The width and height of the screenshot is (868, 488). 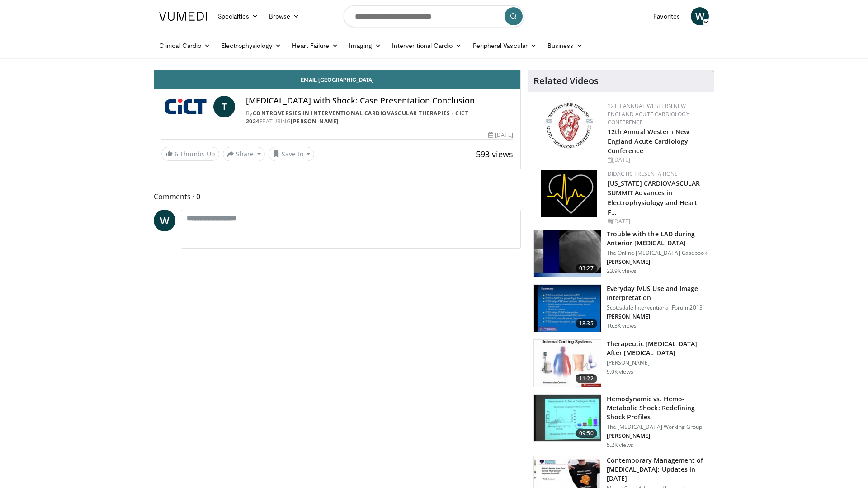 I want to click on img: ABqa63mjaT9QMpl35hMDoxOmtxO3TYNt_2.150x105_q85_crop-smart_upscale.jpg, so click(x=567, y=254).